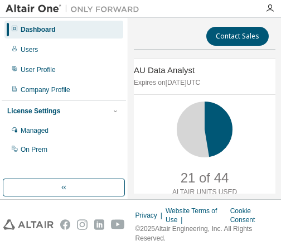  I want to click on div: Website Terms of Use, so click(198, 215).